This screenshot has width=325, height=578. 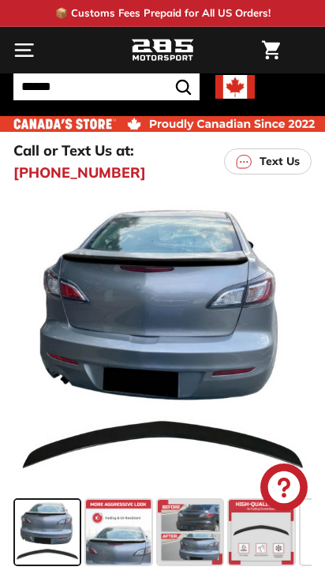 I want to click on p: Text Us, so click(x=279, y=161).